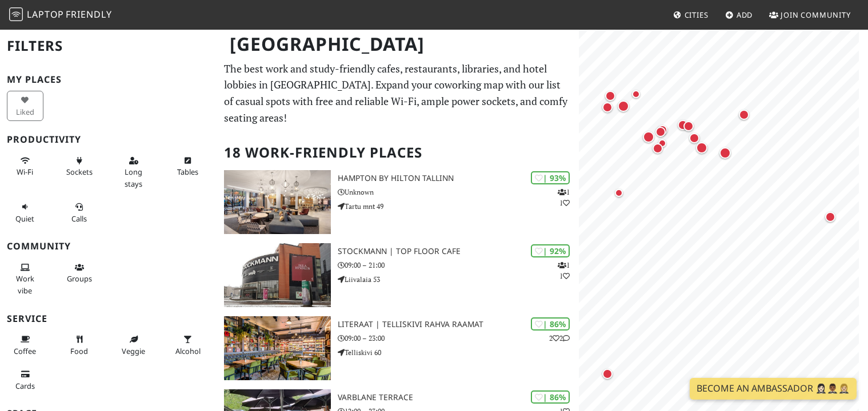  Describe the element at coordinates (108, 46) in the screenshot. I see `h2: Filters` at that location.